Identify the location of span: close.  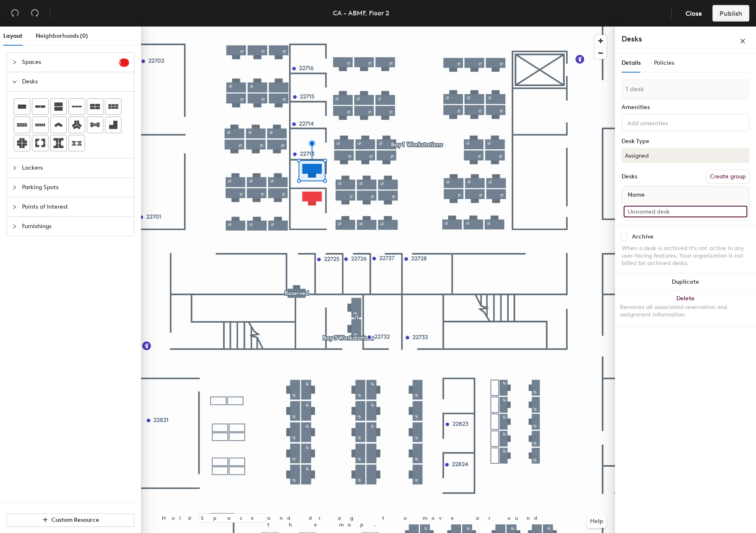
(742, 41).